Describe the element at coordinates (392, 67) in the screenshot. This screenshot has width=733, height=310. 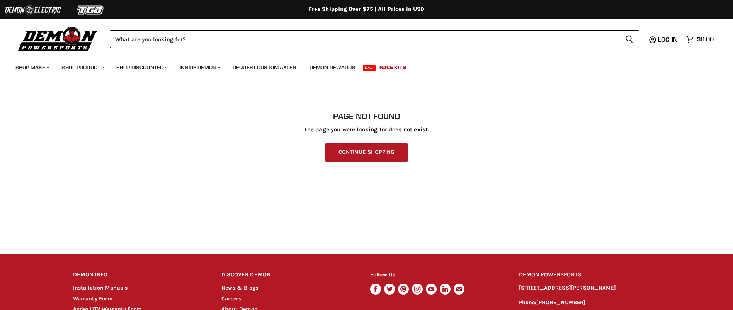
I see `a: Race Kits` at that location.